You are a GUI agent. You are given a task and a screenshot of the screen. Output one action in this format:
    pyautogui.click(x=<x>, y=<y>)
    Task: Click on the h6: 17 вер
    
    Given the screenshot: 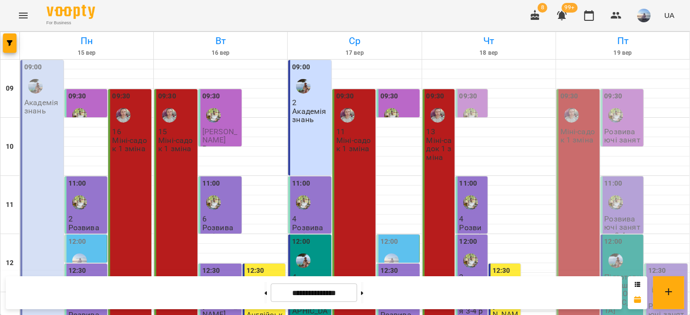 What is the action you would take?
    pyautogui.click(x=354, y=53)
    